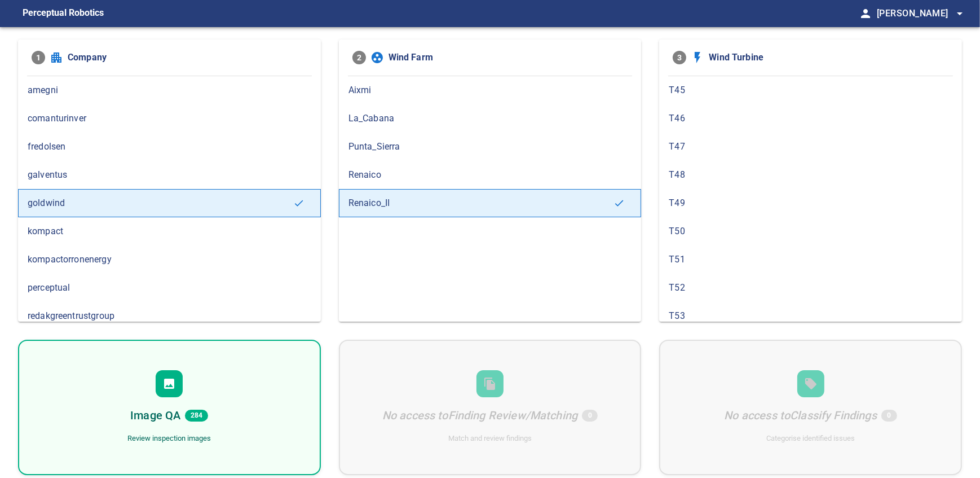 Image resolution: width=980 pixels, height=478 pixels. Describe the element at coordinates (169, 119) in the screenshot. I see `div: comanturinver` at that location.